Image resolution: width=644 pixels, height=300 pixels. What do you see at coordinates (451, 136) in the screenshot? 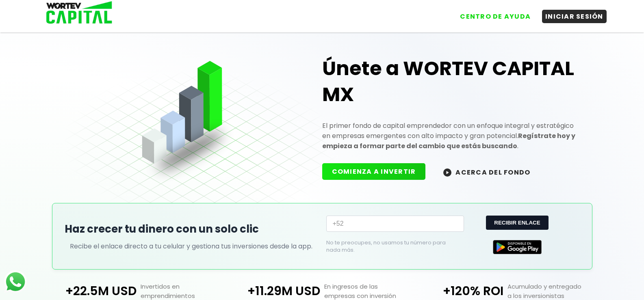
I see `p: El primer fondo de capital emprendedor con un enfoque integral y estratégico en empresas emergent...` at bounding box center [451, 136].